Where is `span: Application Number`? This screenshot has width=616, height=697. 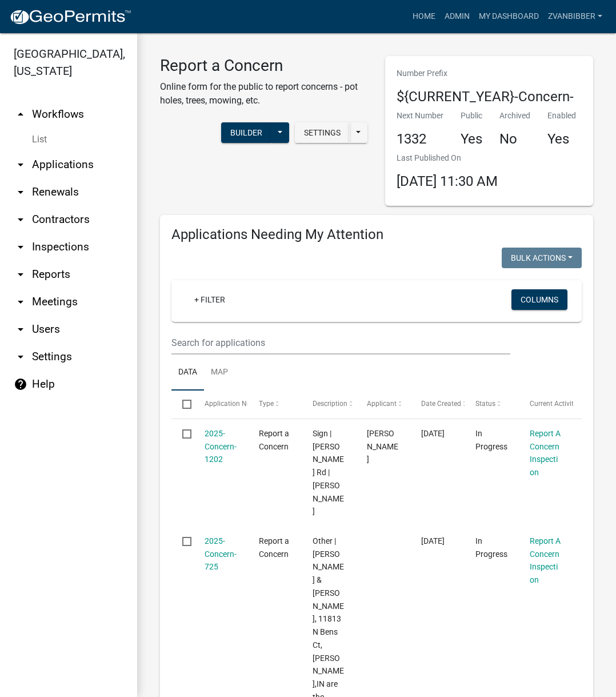 span: Application Number is located at coordinates (236, 403).